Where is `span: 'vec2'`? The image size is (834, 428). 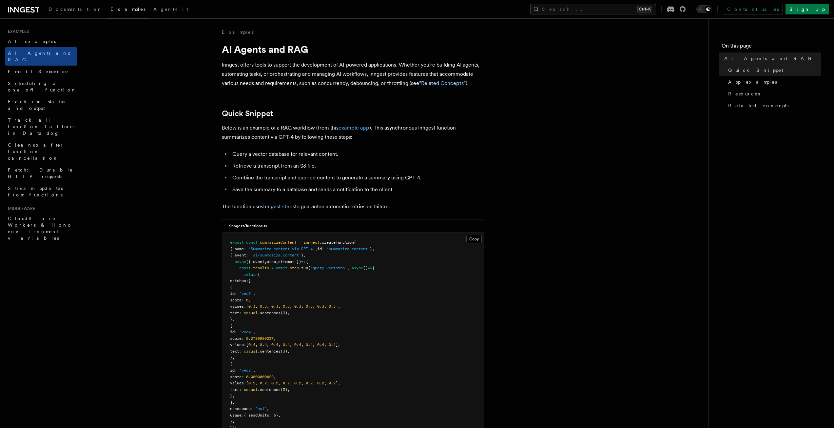
span: 'vec2' is located at coordinates (246, 370).